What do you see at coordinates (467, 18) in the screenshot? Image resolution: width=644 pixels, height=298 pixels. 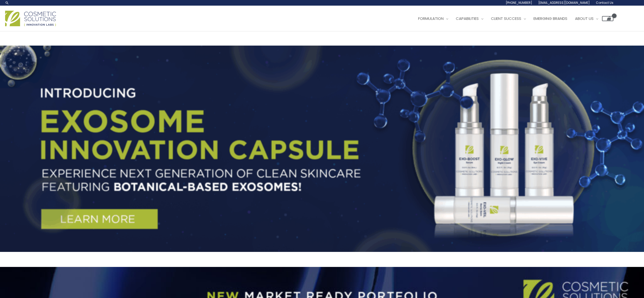 I see `span: Capabilities` at bounding box center [467, 18].